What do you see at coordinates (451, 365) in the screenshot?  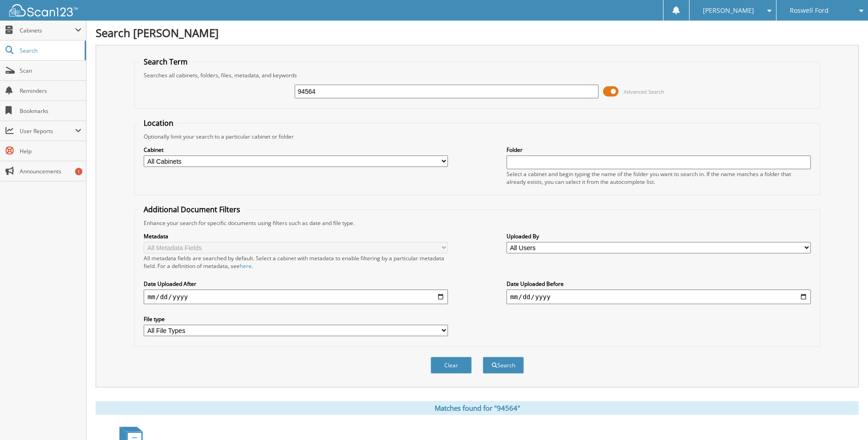 I see `button: Clear` at bounding box center [451, 365].